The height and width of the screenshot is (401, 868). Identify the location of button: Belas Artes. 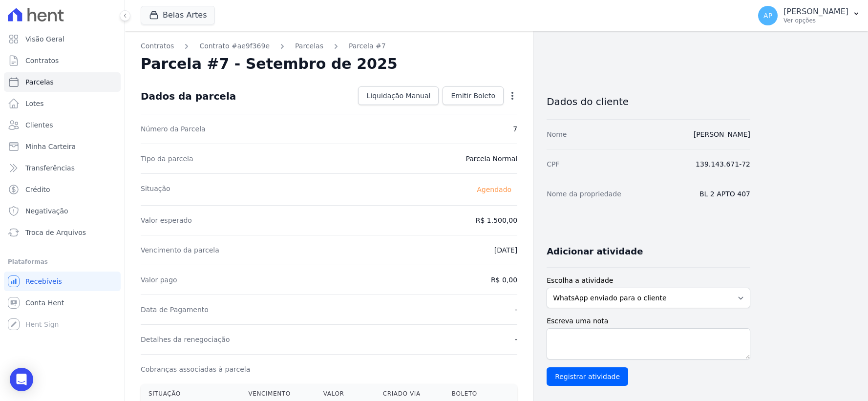
(178, 15).